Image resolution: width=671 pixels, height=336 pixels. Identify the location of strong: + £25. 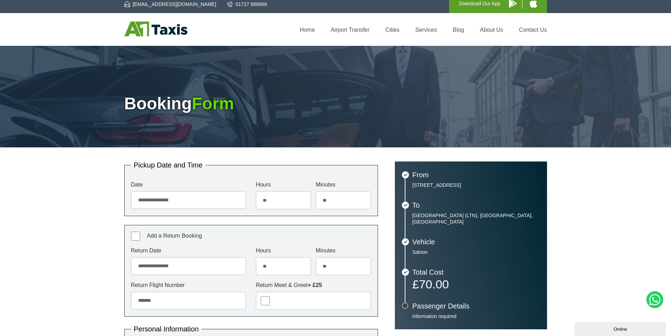
(315, 285).